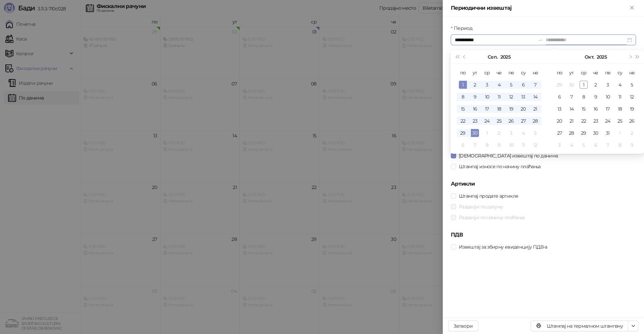 The width and height of the screenshot is (644, 334). Describe the element at coordinates (464, 57) in the screenshot. I see `button: Претходни месец (PageUp)` at that location.